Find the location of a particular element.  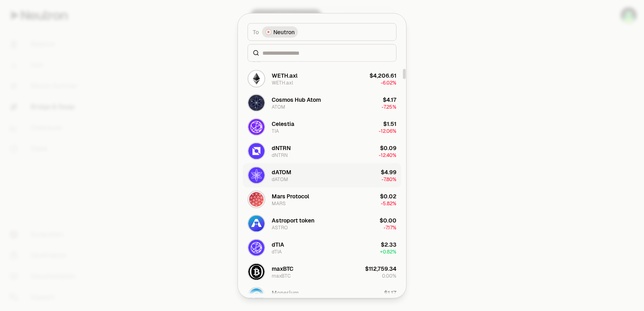

div: $0.09 is located at coordinates (388, 148).